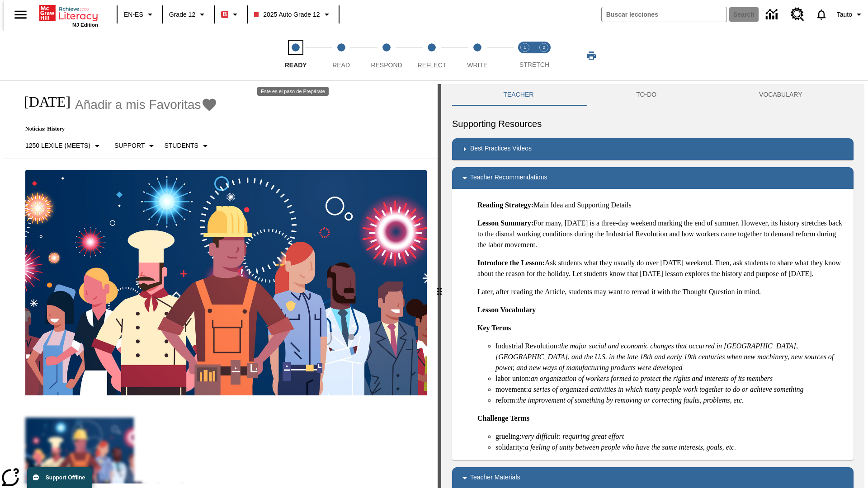 This screenshot has height=488, width=868. Describe the element at coordinates (511, 263) in the screenshot. I see `strong: Introduce the Lesson:` at that location.